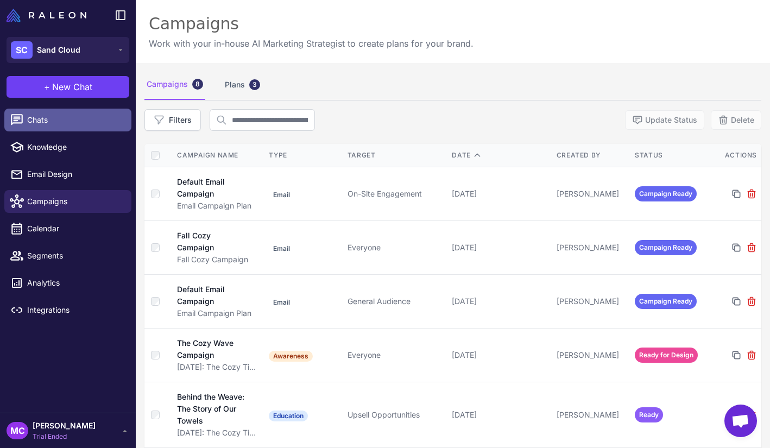 The height and width of the screenshot is (448, 770). What do you see at coordinates (741, 421) in the screenshot?
I see `div: Open chat` at bounding box center [741, 421].